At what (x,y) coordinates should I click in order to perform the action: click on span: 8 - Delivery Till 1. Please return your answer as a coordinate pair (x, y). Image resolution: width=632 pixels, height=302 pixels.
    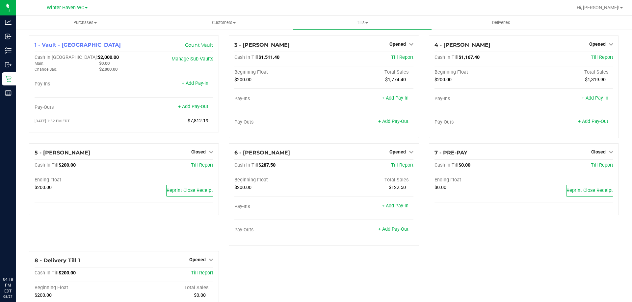
    Looking at the image, I should click on (57, 261).